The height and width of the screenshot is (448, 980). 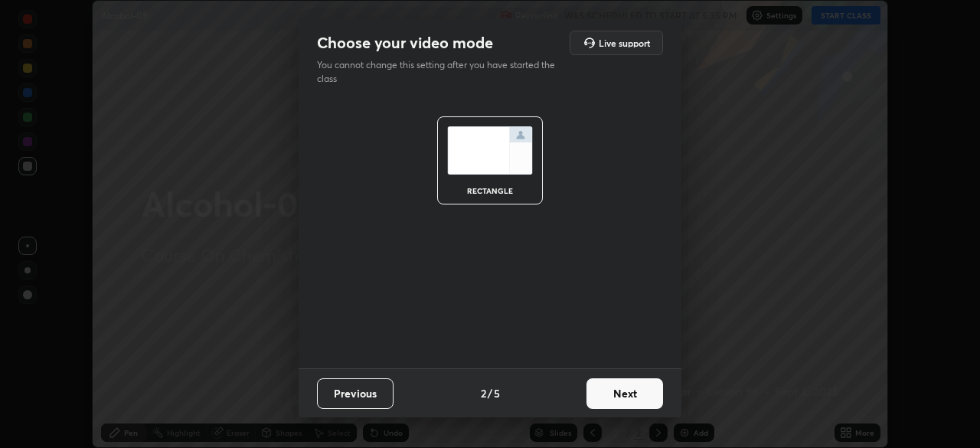 I want to click on button: Previous, so click(x=356, y=394).